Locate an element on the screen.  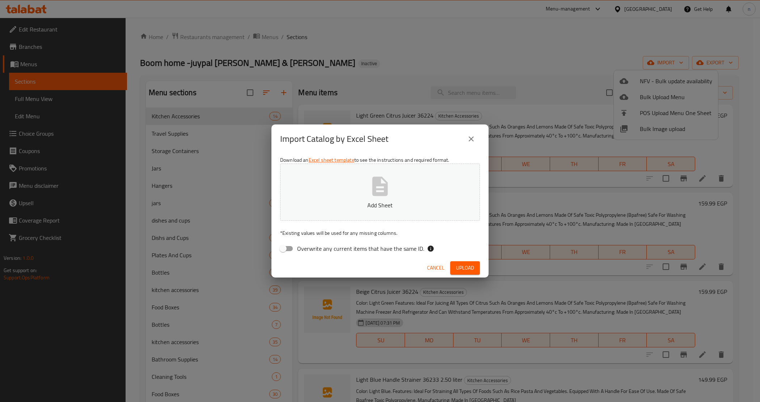
h2: Import Catalog by Excel Sheet is located at coordinates (334, 139).